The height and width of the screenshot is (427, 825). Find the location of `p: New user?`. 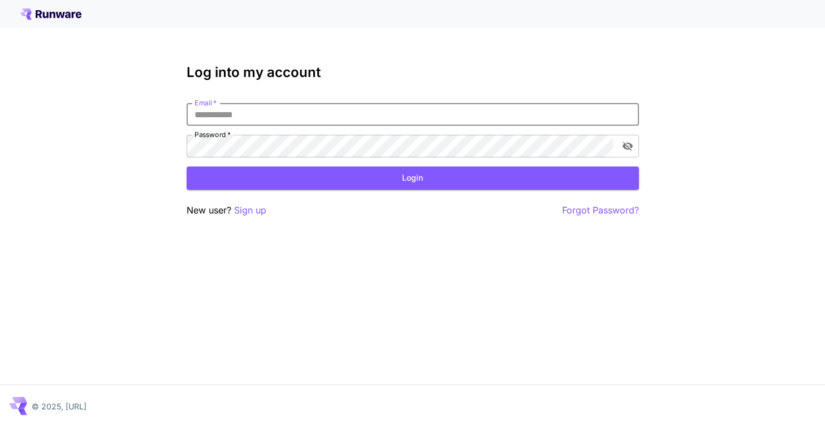

p: New user? is located at coordinates (226, 210).